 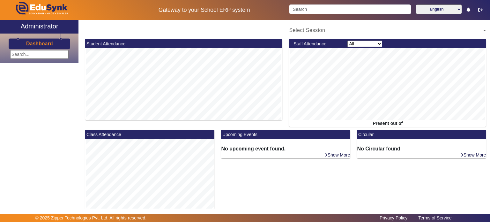 What do you see at coordinates (91, 218) in the screenshot?
I see `p: © 2025 Zipper Technologies Pvt. Ltd. All rights reserved.` at bounding box center [91, 218].